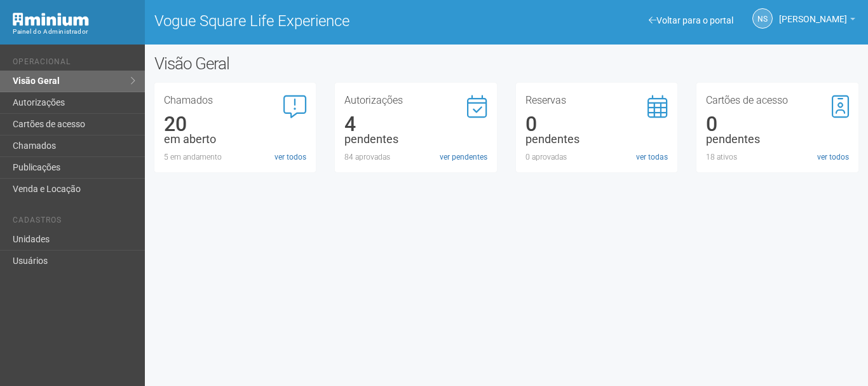 The height and width of the screenshot is (386, 868). What do you see at coordinates (777, 100) in the screenshot?
I see `h3: Cartões de acesso` at bounding box center [777, 100].